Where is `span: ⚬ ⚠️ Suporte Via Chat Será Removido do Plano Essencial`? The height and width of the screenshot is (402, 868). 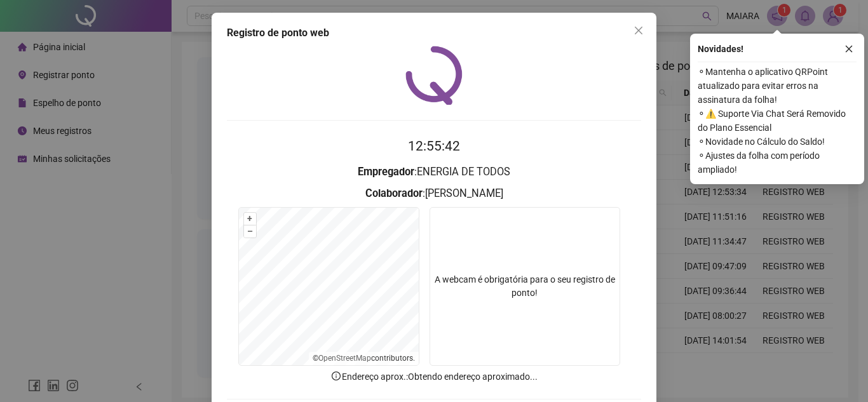
span: ⚬ ⚠️ Suporte Via Chat Será Removido do Plano Essencial is located at coordinates (777, 121).